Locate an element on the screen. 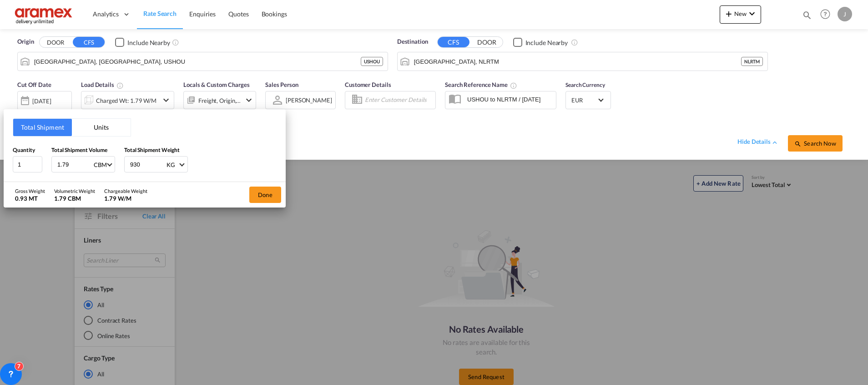 The width and height of the screenshot is (868, 385). span: Total Shipment Volume is located at coordinates (79, 150).